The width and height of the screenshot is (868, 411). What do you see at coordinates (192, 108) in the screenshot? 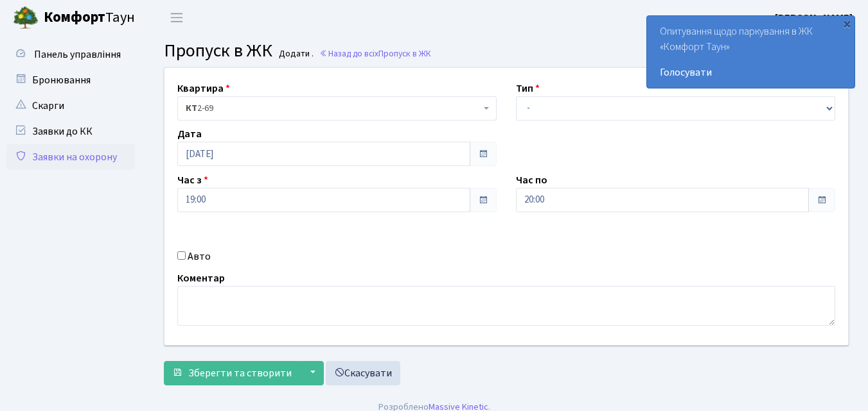
I see `b: КТ` at bounding box center [192, 108].